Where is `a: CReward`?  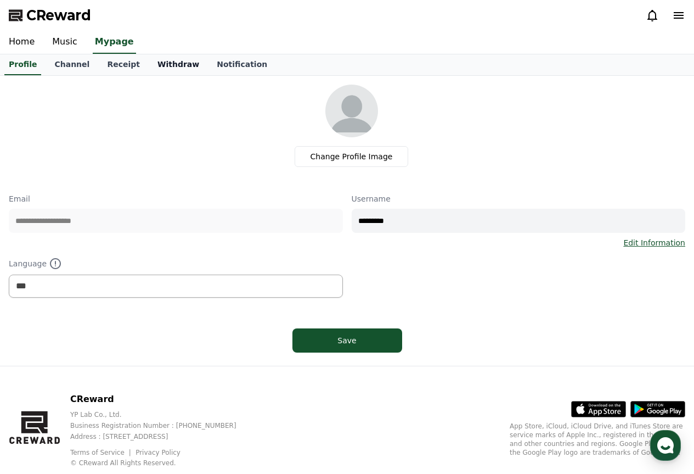 a: CReward is located at coordinates (50, 15).